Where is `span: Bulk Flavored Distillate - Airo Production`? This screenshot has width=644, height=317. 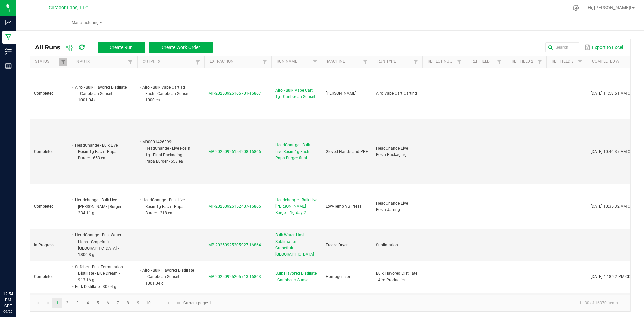 span: Bulk Flavored Distillate - Airo Production is located at coordinates (397, 276).